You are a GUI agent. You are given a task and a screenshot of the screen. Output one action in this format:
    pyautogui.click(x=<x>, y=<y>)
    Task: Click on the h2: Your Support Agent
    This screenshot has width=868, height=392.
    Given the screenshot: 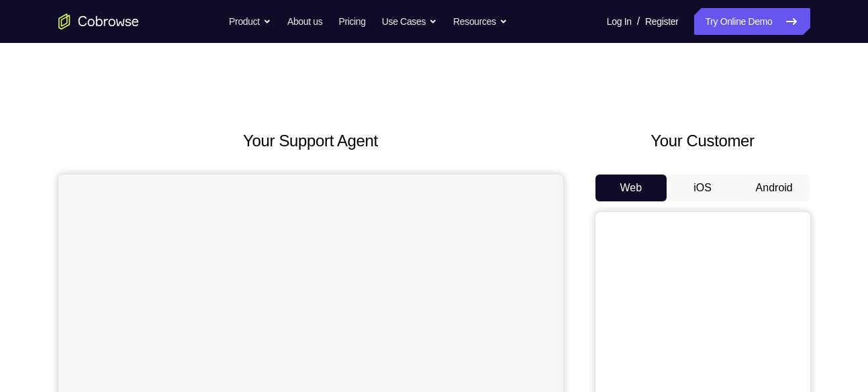 What is the action you would take?
    pyautogui.click(x=311, y=141)
    